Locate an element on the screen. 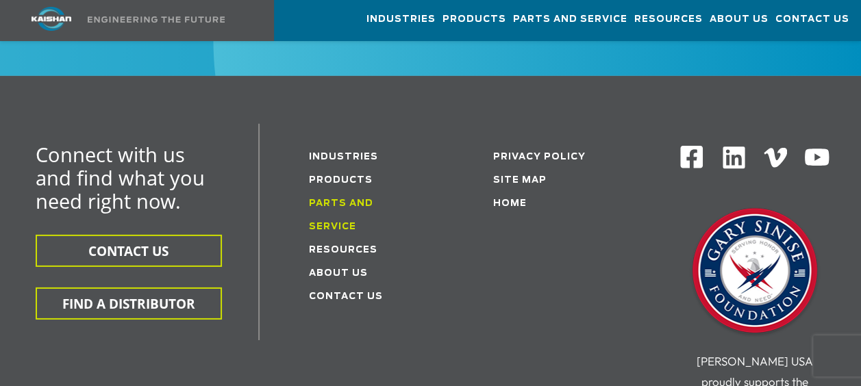 This screenshot has height=386, width=861. span: Products is located at coordinates (474, 19).